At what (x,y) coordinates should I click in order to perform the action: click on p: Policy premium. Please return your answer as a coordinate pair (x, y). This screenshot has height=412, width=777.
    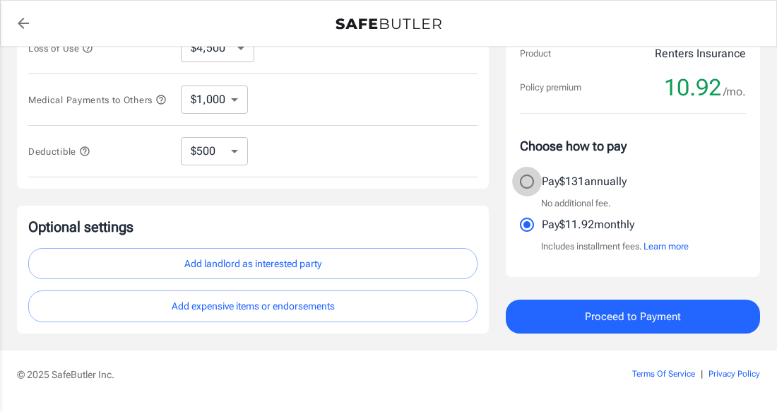
    Looking at the image, I should click on (550, 88).